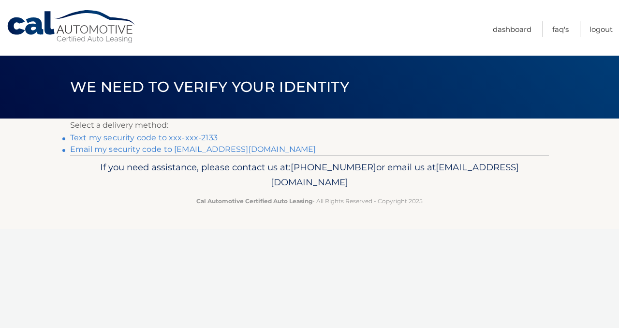 Image resolution: width=619 pixels, height=328 pixels. What do you see at coordinates (512, 29) in the screenshot?
I see `a: Dashboard` at bounding box center [512, 29].